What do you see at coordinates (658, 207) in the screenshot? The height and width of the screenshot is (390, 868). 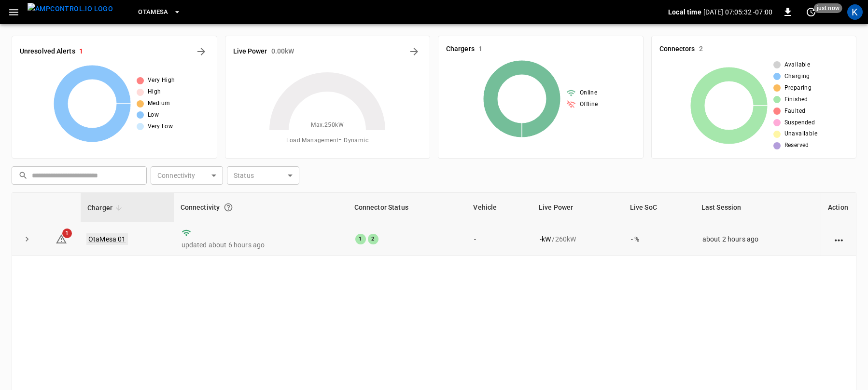 I see `th: Live SoC` at bounding box center [658, 207].